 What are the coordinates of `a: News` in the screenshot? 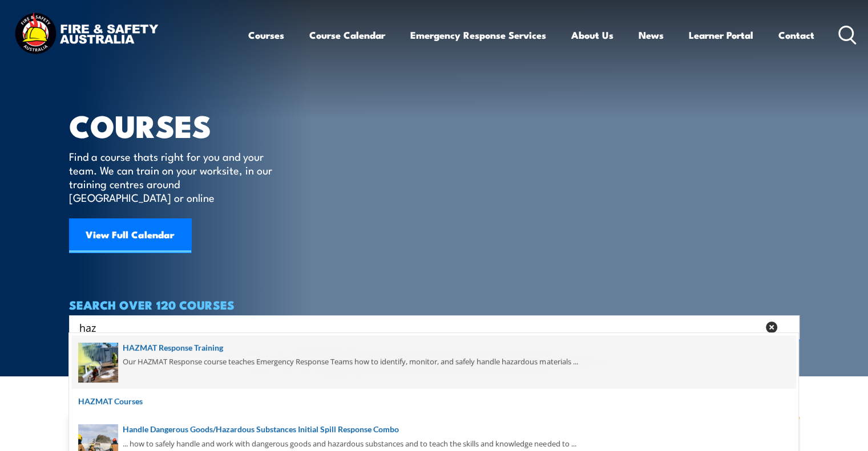 It's located at (651, 35).